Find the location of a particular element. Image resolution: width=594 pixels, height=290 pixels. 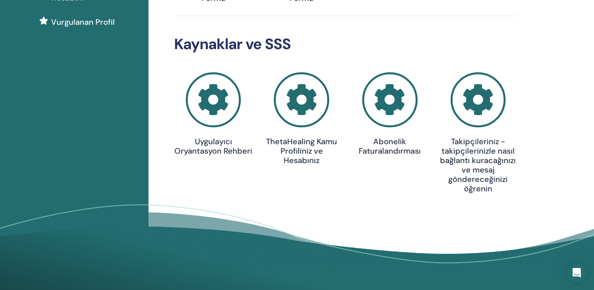

div: Intercom Messenger'ı açın is located at coordinates (576, 273).